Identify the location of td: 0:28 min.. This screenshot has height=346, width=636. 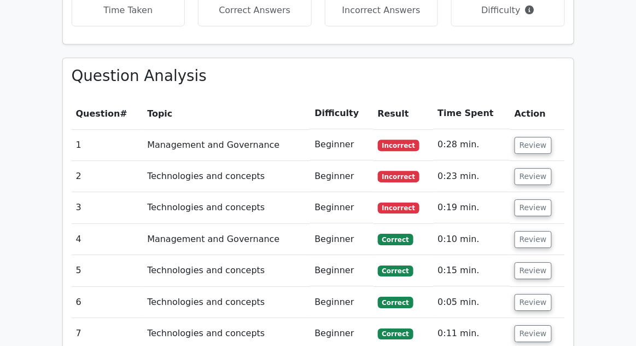
(472, 144).